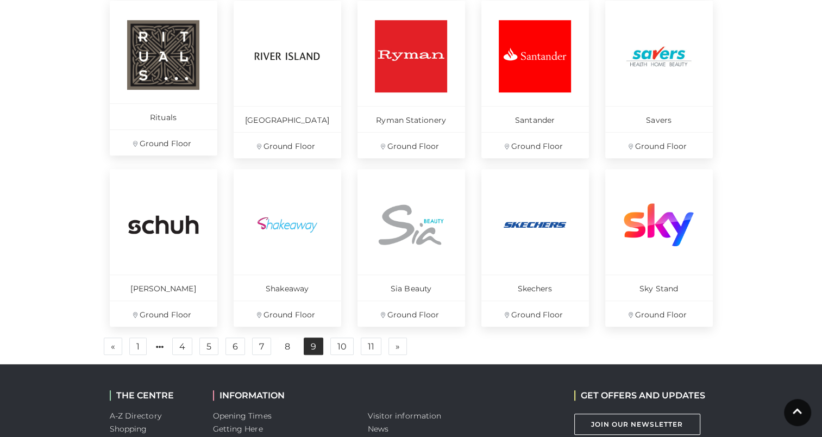 The image size is (822, 437). I want to click on p: Sky Stand, so click(659, 287).